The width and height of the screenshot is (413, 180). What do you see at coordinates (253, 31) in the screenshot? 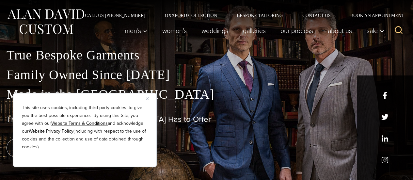
I see `nav: Primary Navigation` at bounding box center [253, 31].